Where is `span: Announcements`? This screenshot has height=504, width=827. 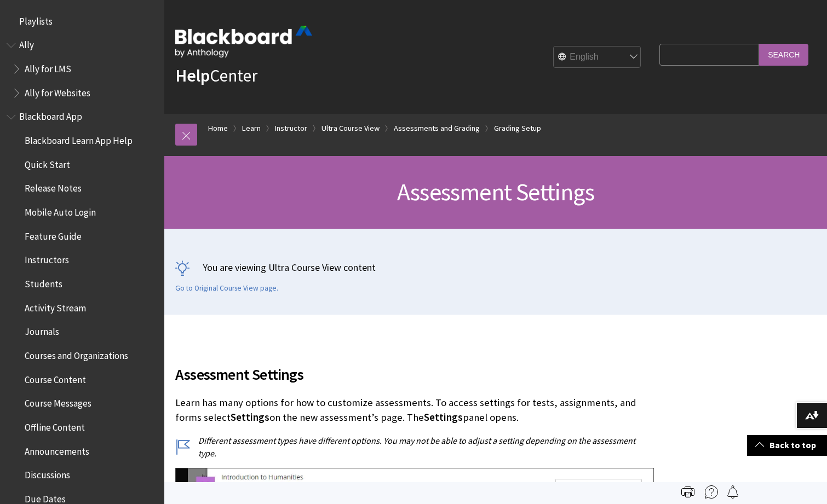 span: Announcements is located at coordinates (57, 450).